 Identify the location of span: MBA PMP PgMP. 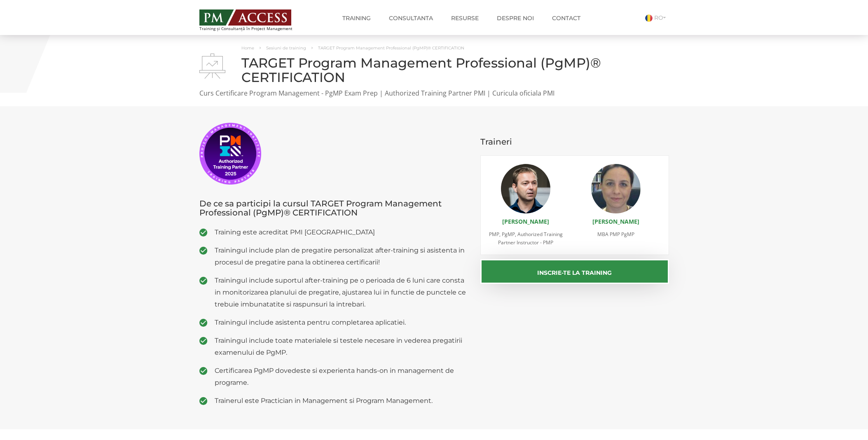
(616, 234).